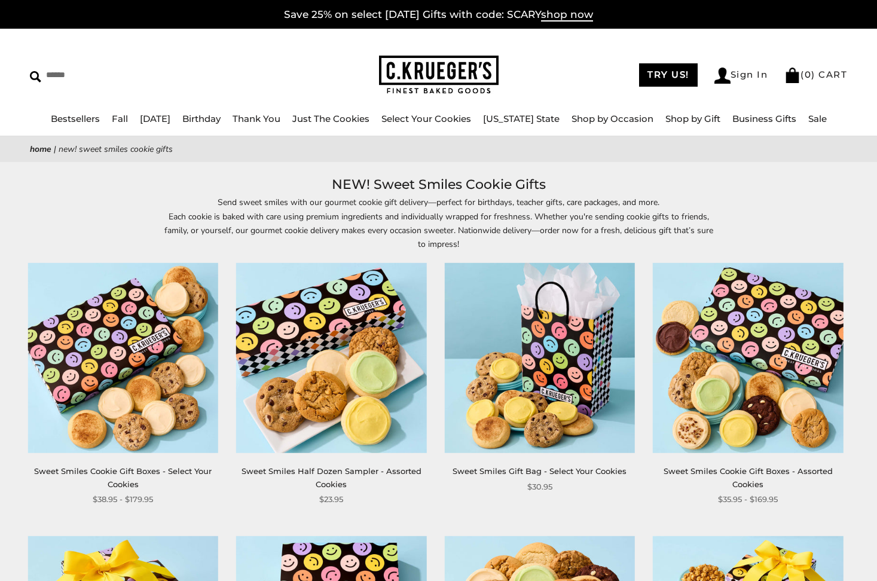 The image size is (877, 581). What do you see at coordinates (693, 118) in the screenshot?
I see `a: Shop by Gift` at bounding box center [693, 118].